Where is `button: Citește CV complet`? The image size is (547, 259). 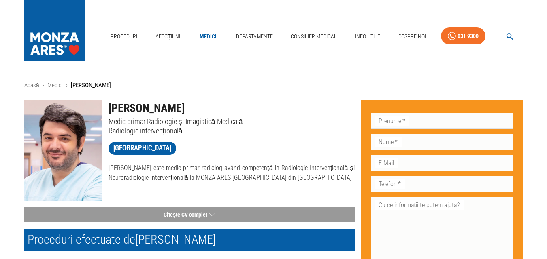 button: Citește CV complet is located at coordinates (189, 215).